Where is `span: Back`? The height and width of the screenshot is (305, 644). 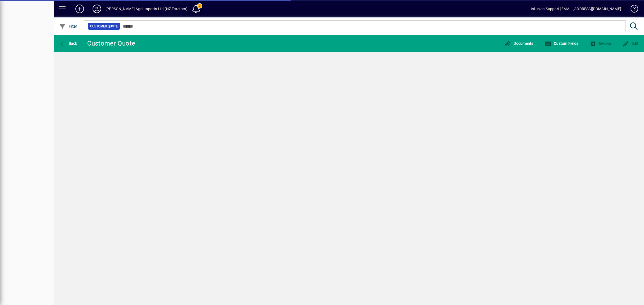
span: Back is located at coordinates (68, 43).